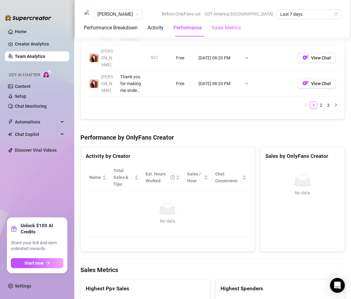 Image resolution: width=351 pixels, height=299 pixels. What do you see at coordinates (228, 177) in the screenshot?
I see `span: Chat Conversion` at bounding box center [228, 177].